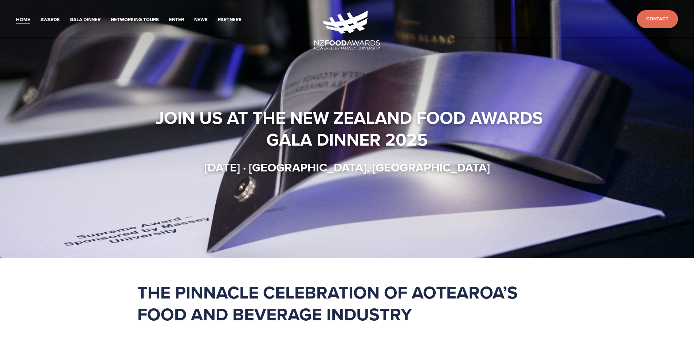 This screenshot has height=344, width=694. What do you see at coordinates (351, 129) in the screenshot?
I see `strong: Join us at the New Zealand Food Awards Gala Dinner 2025` at bounding box center [351, 129].